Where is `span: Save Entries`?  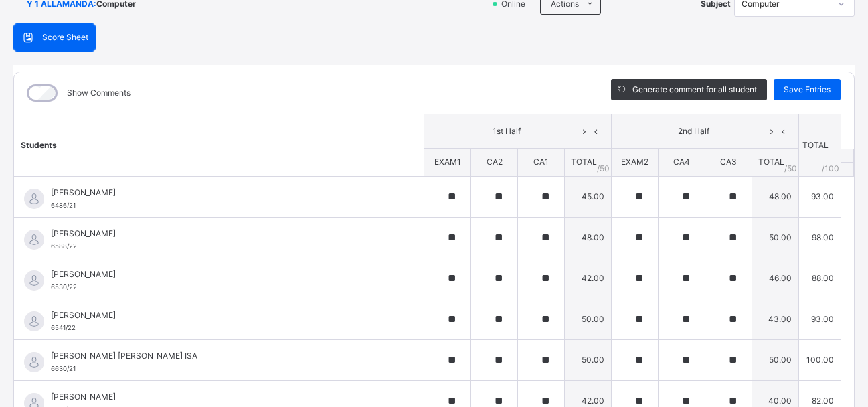
span: Save Entries is located at coordinates (807, 90).